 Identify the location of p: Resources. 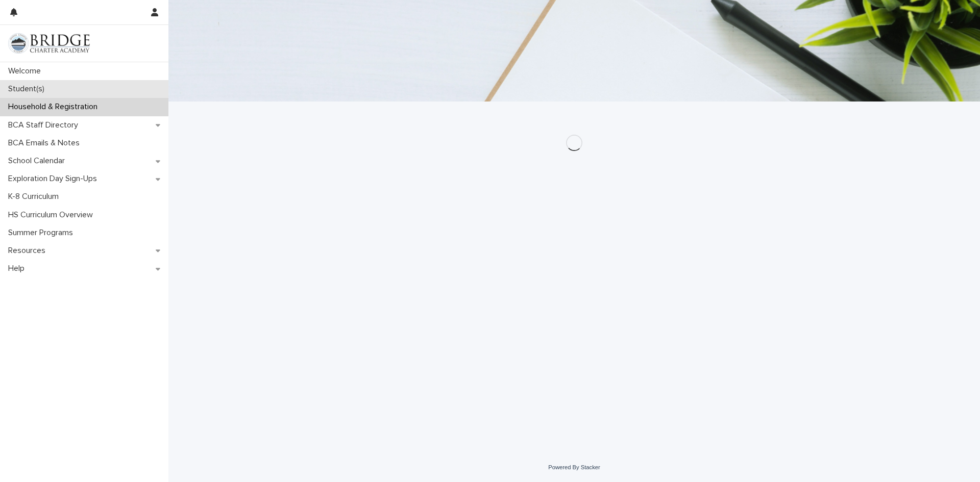
(29, 251).